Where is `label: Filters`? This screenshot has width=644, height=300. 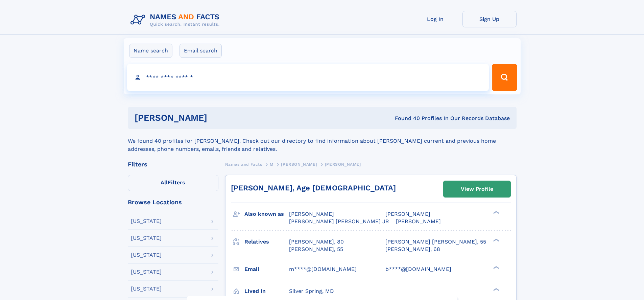 label: Filters is located at coordinates (173, 183).